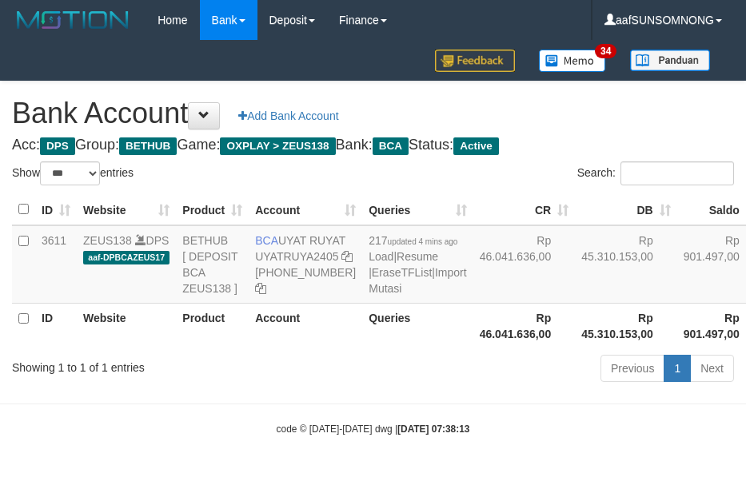 The height and width of the screenshot is (489, 746). I want to click on td: BETHUB [ DEPOSIT BCA ZEUS138 ], so click(212, 265).